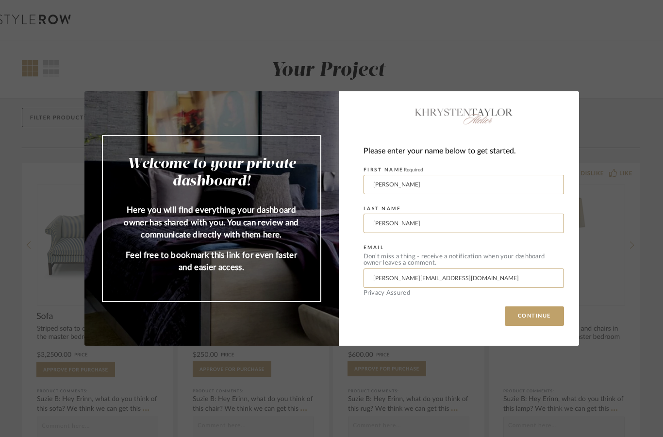 This screenshot has width=663, height=437. What do you see at coordinates (212, 261) in the screenshot?
I see `p: Feel free to bookmark this link for even faster and easier access.` at bounding box center [212, 261].